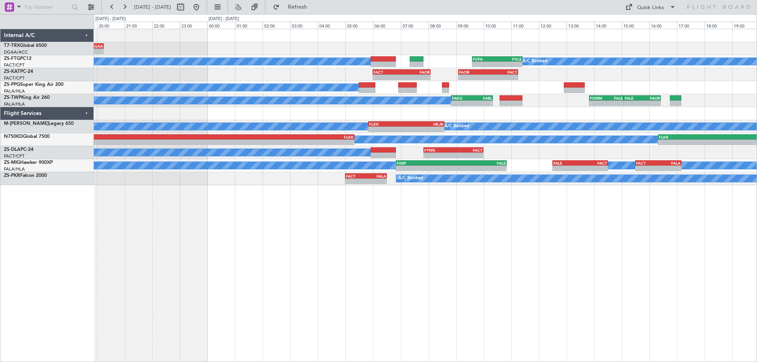 The image size is (757, 362). I want to click on a: ZS-FTGPC12, so click(18, 59).